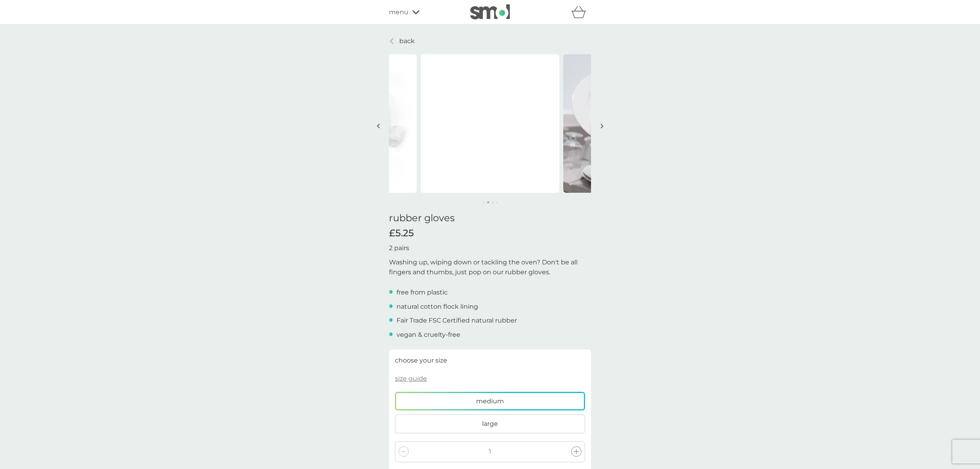 The image size is (980, 469). Describe the element at coordinates (429, 335) in the screenshot. I see `p: vegan & cruelty-free` at that location.